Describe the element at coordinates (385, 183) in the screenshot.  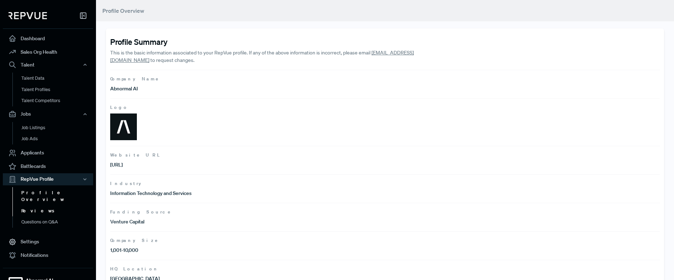
I see `span: Industry` at that location.